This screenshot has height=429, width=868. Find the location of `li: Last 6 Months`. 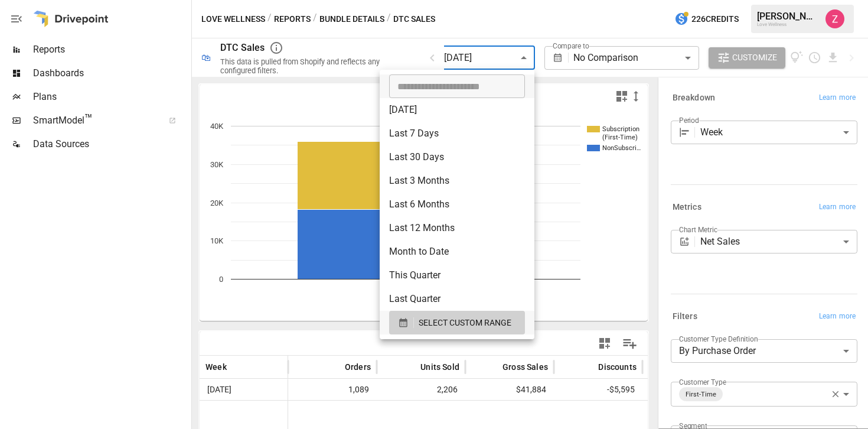

li: Last 6 Months is located at coordinates (457, 204).